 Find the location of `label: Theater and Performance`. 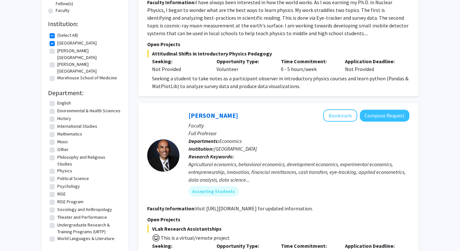

label: Theater and Performance is located at coordinates (82, 217).